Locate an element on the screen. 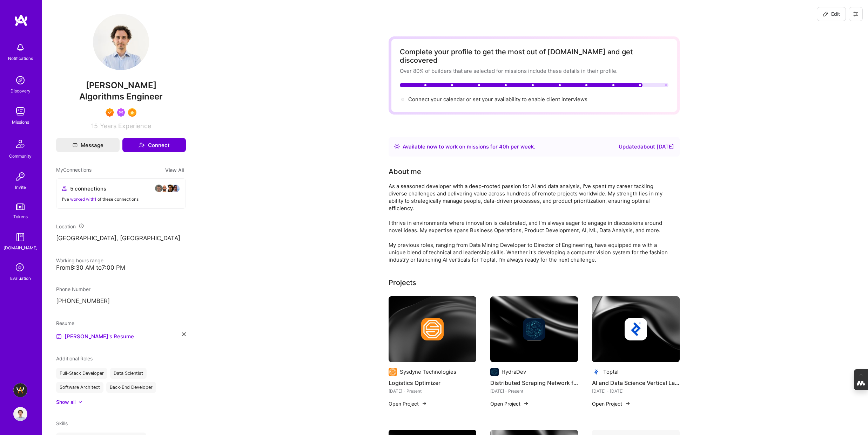  span: 40 is located at coordinates (503, 146).